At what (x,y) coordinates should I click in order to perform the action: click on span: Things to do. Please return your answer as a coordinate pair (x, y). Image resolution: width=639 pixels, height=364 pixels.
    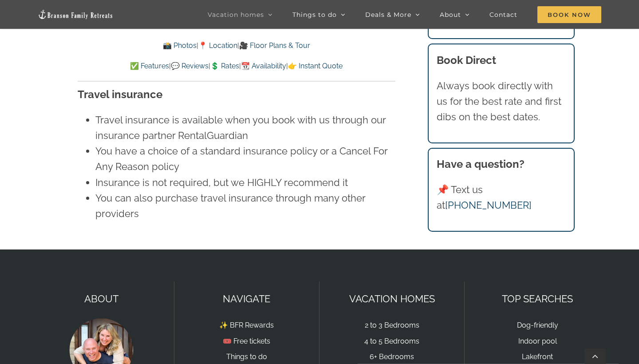
    Looking at the image, I should click on (315, 15).